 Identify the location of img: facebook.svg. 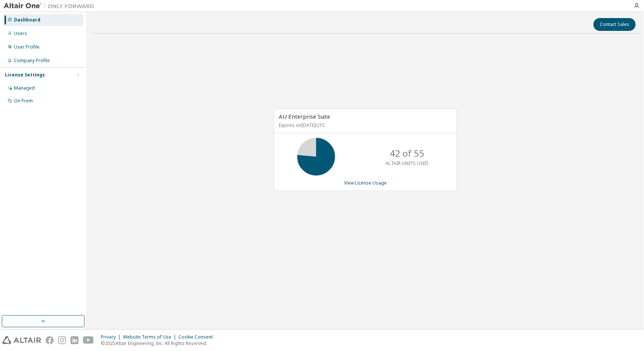
(49, 340).